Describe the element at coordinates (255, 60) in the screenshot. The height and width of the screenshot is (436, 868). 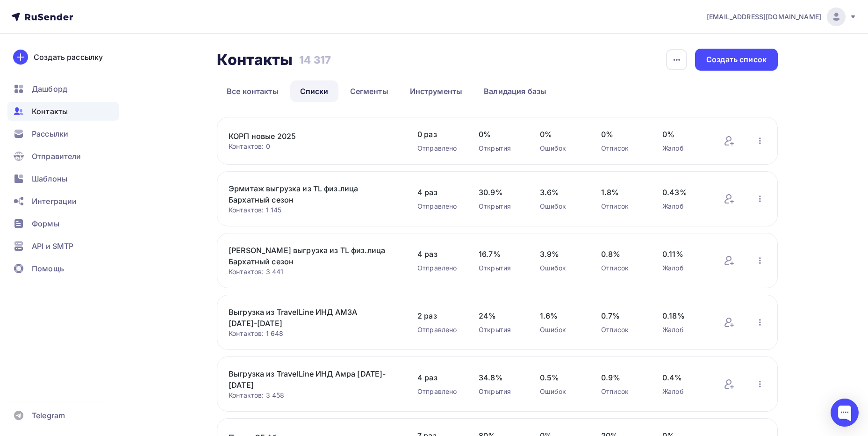
I see `h2: Контакты` at that location.